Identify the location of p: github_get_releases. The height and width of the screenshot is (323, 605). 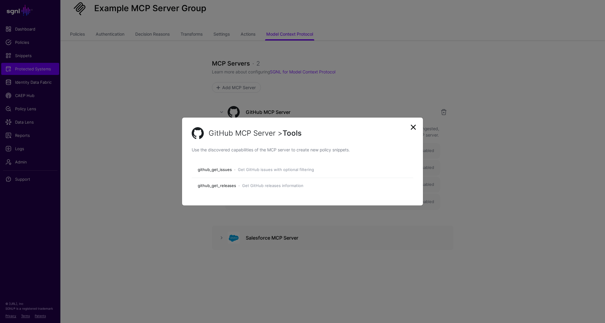
(295, 186).